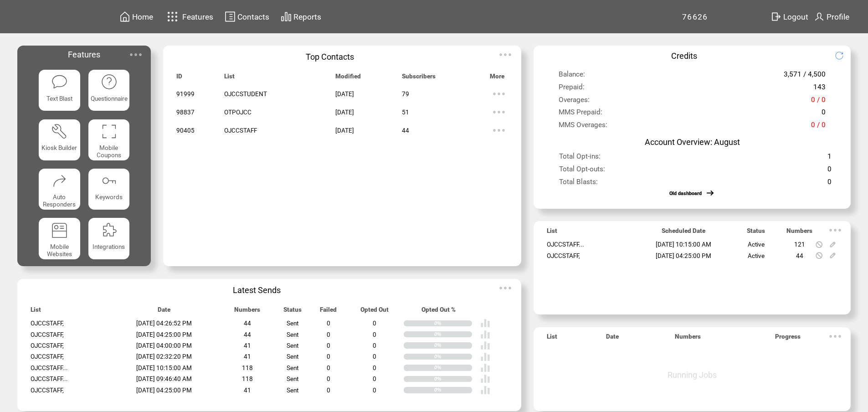  Describe the element at coordinates (838, 17) in the screenshot. I see `span: Profile` at that location.